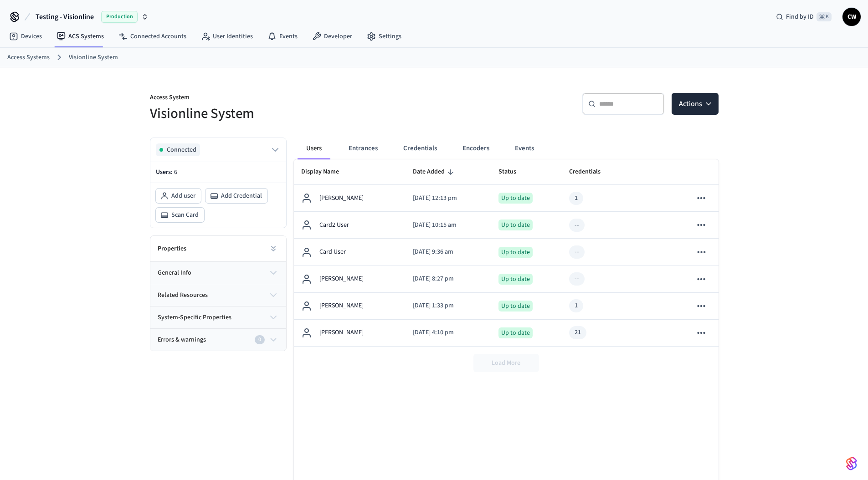 The height and width of the screenshot is (480, 868). I want to click on a: Access Systems, so click(28, 57).